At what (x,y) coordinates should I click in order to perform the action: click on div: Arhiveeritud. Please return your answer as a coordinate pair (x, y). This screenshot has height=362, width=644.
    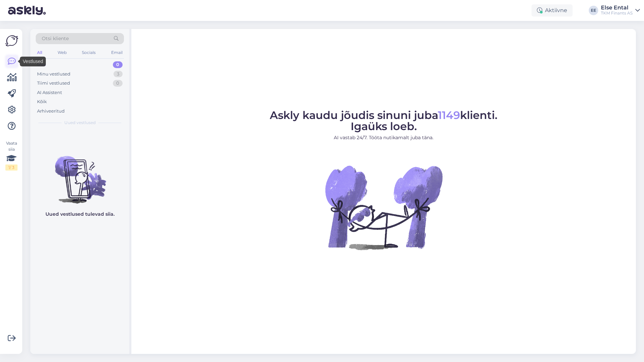
    Looking at the image, I should click on (51, 111).